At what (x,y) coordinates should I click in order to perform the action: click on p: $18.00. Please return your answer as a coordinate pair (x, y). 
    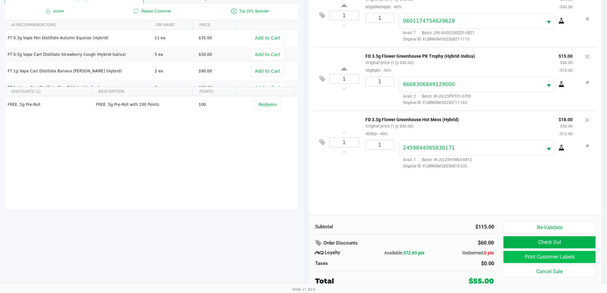
    Looking at the image, I should click on (565, 118).